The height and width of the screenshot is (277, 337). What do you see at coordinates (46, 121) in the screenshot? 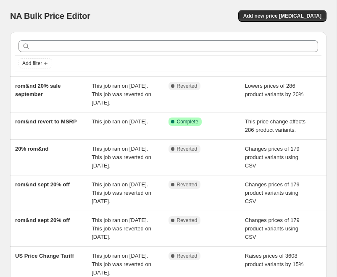
I see `span: rom&nd revert to MSRP` at bounding box center [46, 121].